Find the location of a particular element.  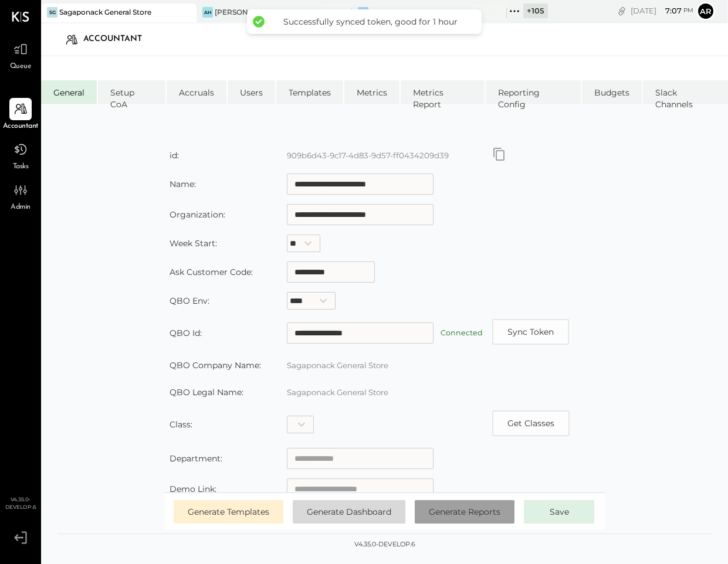

div: + 105 is located at coordinates (536, 11).